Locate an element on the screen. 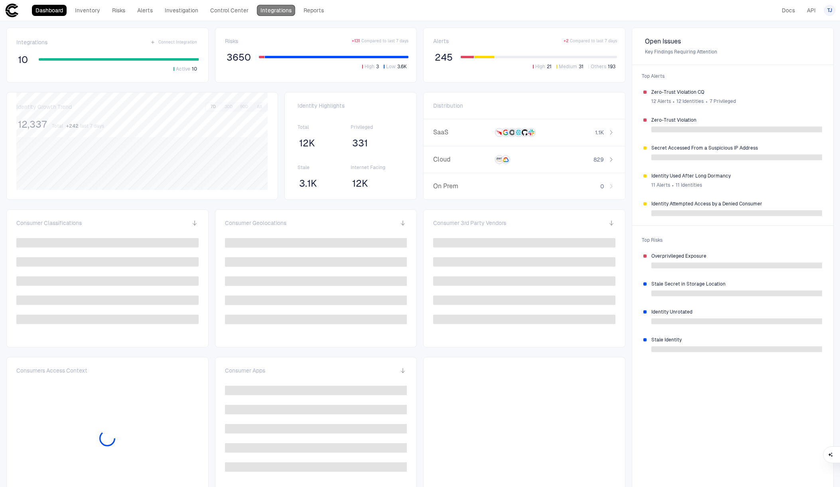  span: TJ is located at coordinates (830, 10).